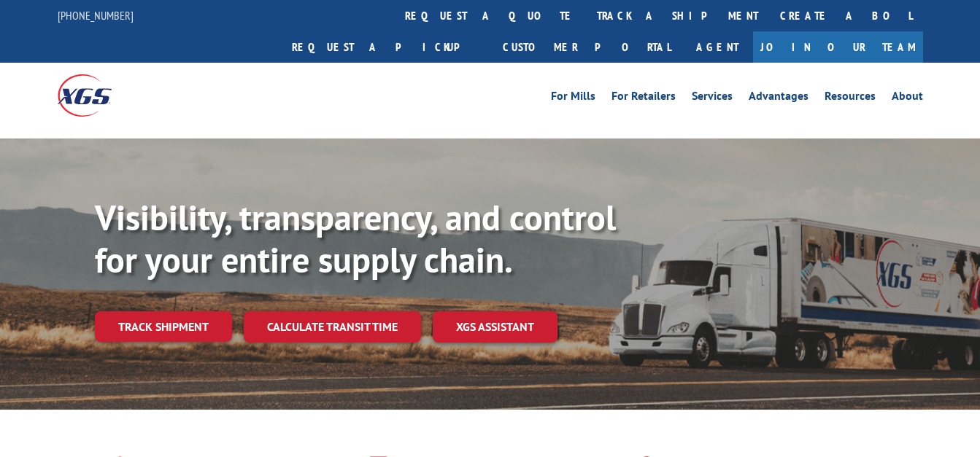 The height and width of the screenshot is (457, 980). I want to click on a: For Mills, so click(573, 98).